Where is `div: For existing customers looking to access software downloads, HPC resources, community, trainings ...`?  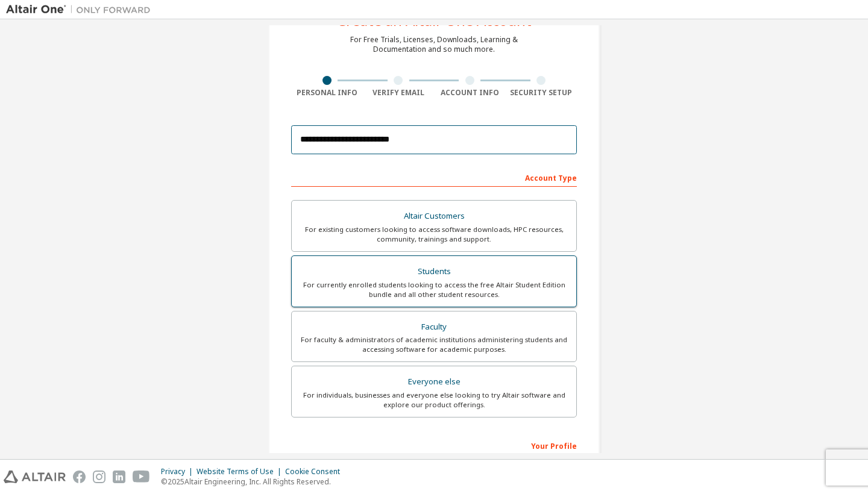 div: For existing customers looking to access software downloads, HPC resources, community, trainings ... is located at coordinates (434, 234).